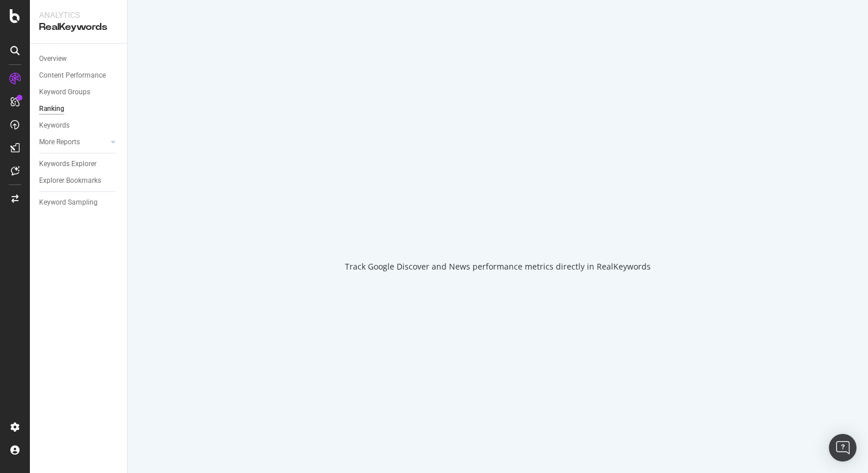 This screenshot has width=868, height=473. I want to click on div: Keyword Sampling, so click(68, 203).